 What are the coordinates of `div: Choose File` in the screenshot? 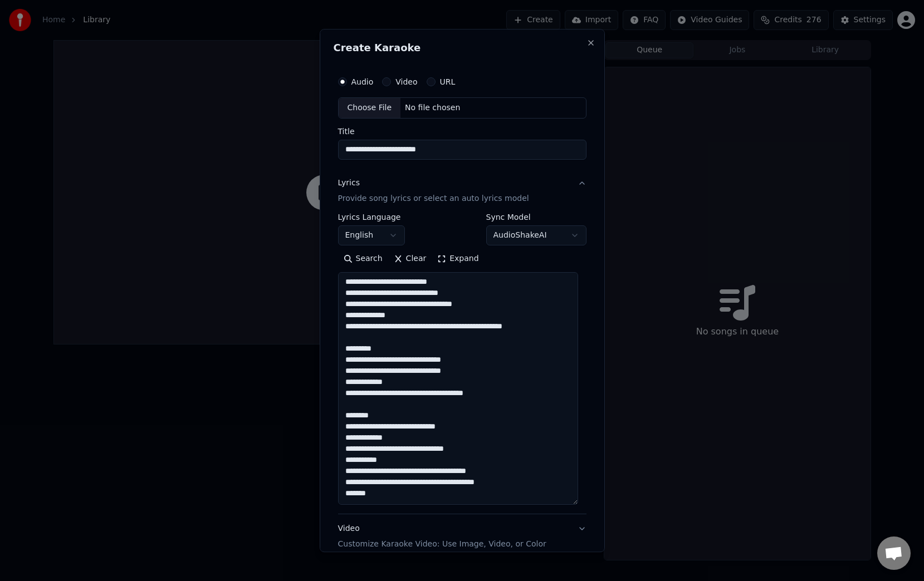 It's located at (370, 108).